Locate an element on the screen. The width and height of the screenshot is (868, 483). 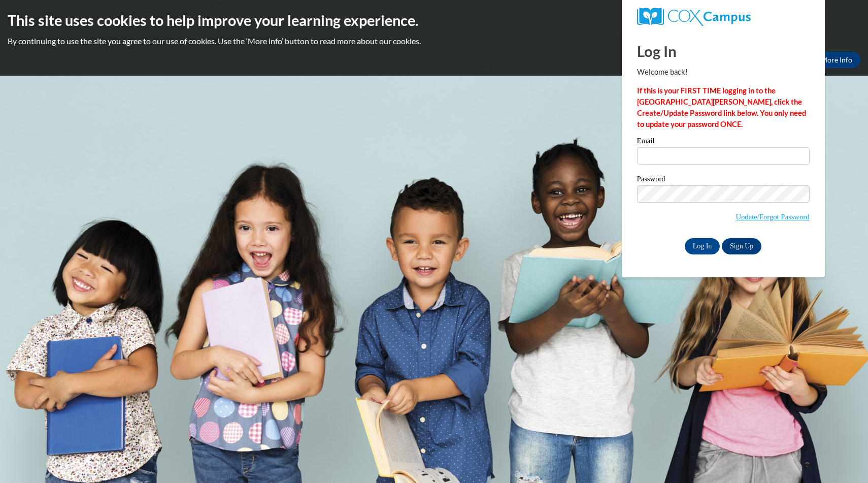
label: Password is located at coordinates (724, 180).